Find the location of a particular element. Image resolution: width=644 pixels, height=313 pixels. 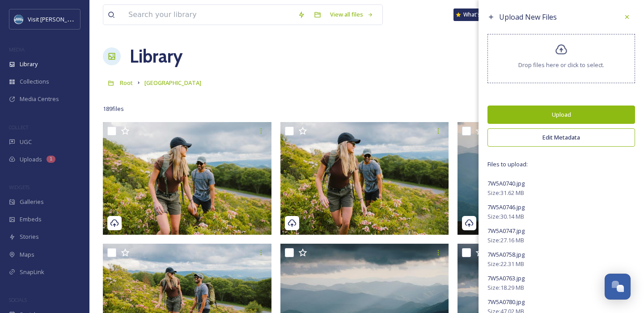

span: 7W5A0740.jpg is located at coordinates (506, 183).